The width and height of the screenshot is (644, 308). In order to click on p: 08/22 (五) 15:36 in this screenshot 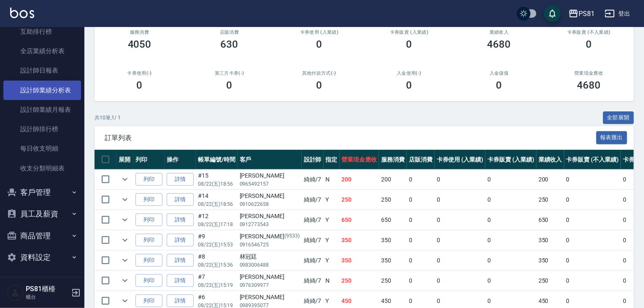, I will do `click(216, 265)`.